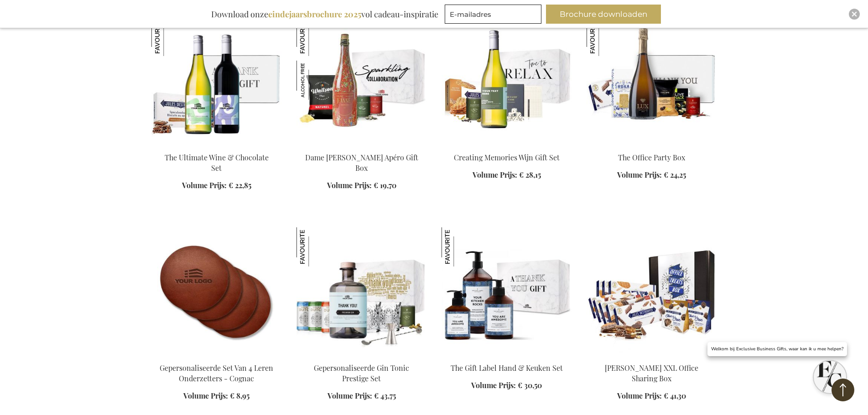  I want to click on a: Volume Prijs: € 24,25, so click(651, 175).